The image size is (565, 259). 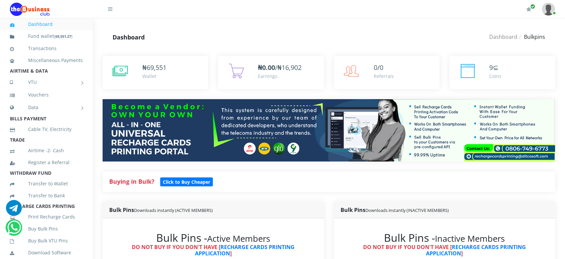 What do you see at coordinates (549, 9) in the screenshot?
I see `img: User` at bounding box center [549, 9].